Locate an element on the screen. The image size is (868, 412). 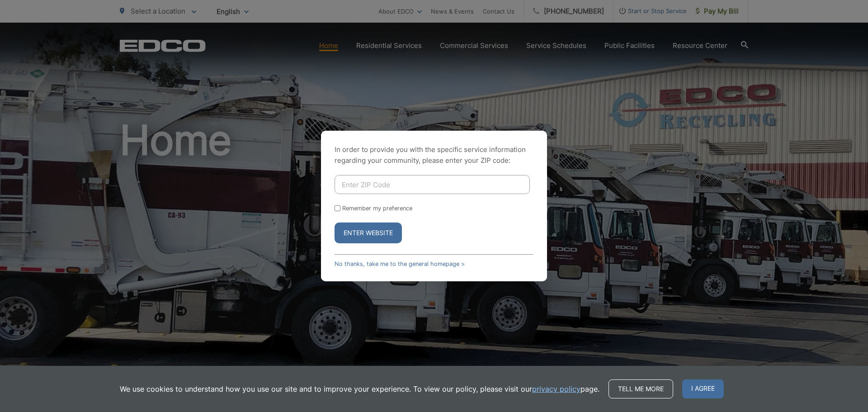
a: Tell me more is located at coordinates (641, 389).